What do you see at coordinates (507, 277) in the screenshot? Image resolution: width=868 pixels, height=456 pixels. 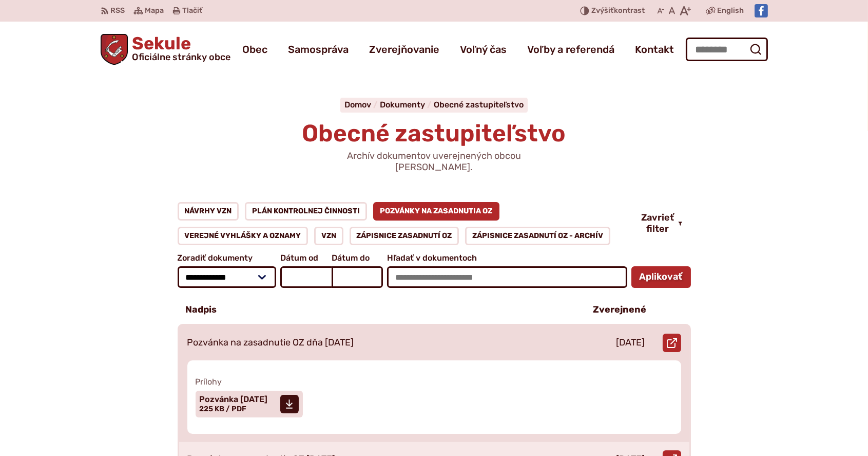 I see `input: Hľadať v dokumentoch` at bounding box center [507, 277].